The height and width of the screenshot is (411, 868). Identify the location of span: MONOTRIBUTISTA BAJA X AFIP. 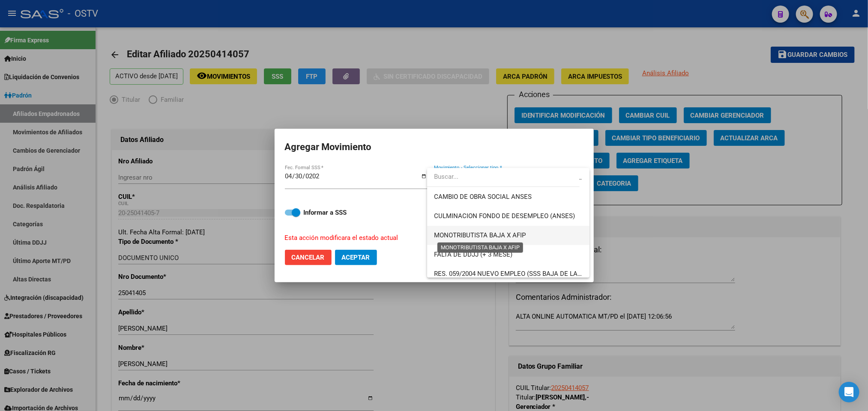
(480, 235).